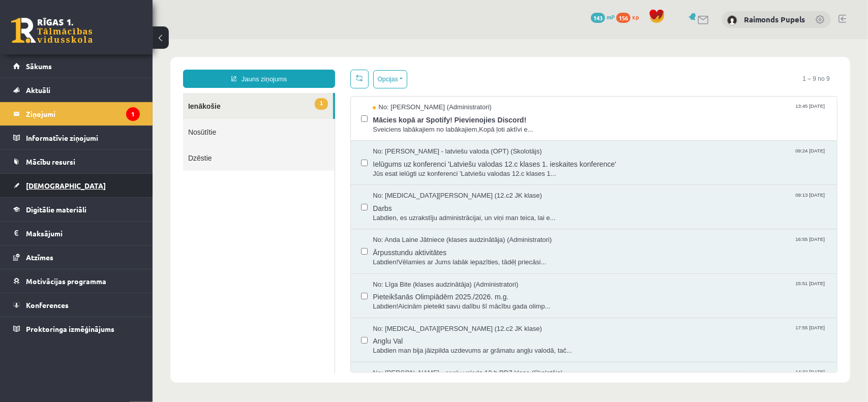 This screenshot has height=402, width=868. What do you see at coordinates (774, 19) in the screenshot?
I see `a: Raimonds Pupels` at bounding box center [774, 19].